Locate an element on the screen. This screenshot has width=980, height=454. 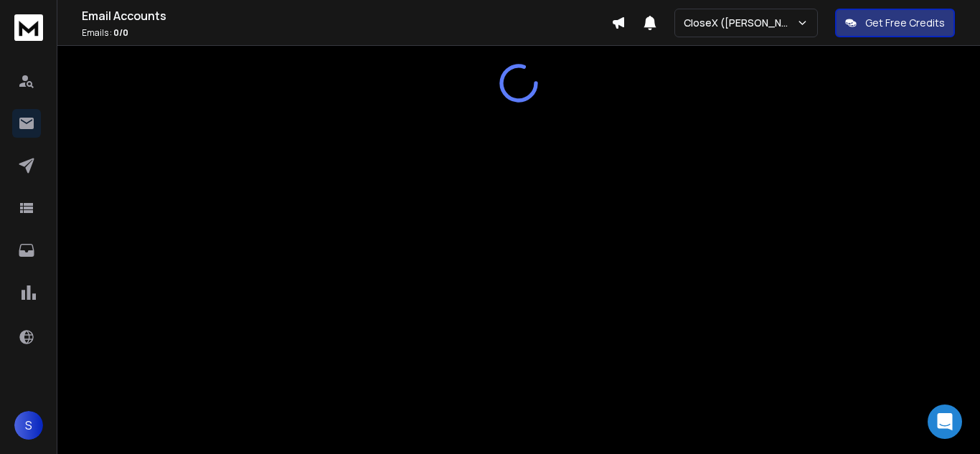
span: S is located at coordinates (28, 426).